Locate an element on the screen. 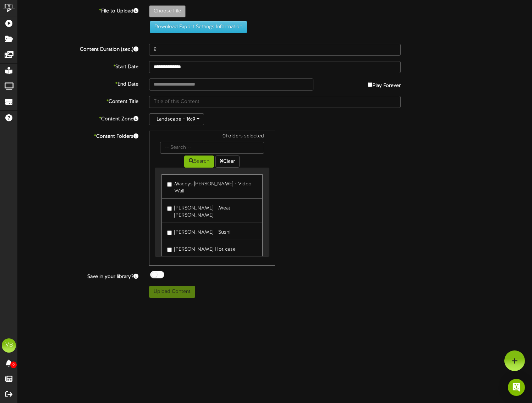 This screenshot has width=532, height=403. label: Content Duration (sec.) is located at coordinates (78, 48).